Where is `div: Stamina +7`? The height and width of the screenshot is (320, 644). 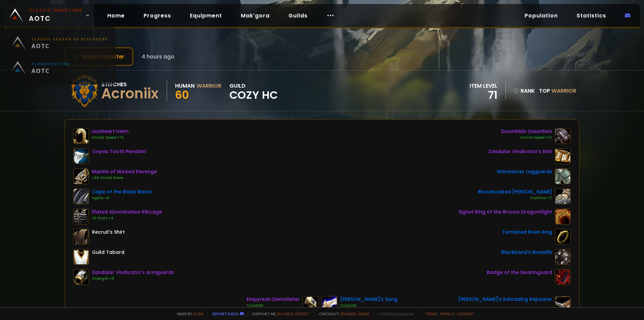
div: Stamina +7 is located at coordinates (515, 198).